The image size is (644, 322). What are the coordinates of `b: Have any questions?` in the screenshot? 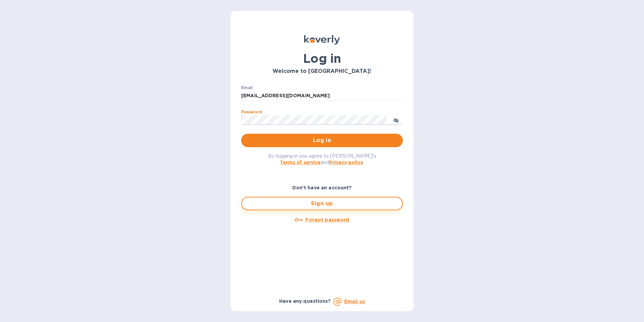 It's located at (305, 301).